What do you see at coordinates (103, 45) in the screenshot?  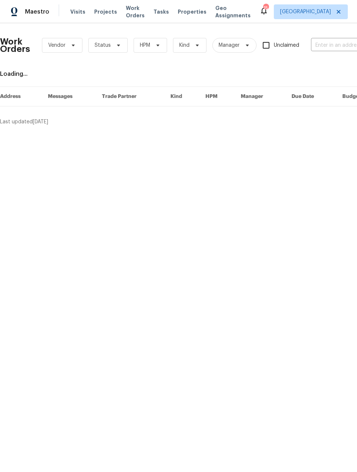 I see `span: Status` at bounding box center [103, 45].